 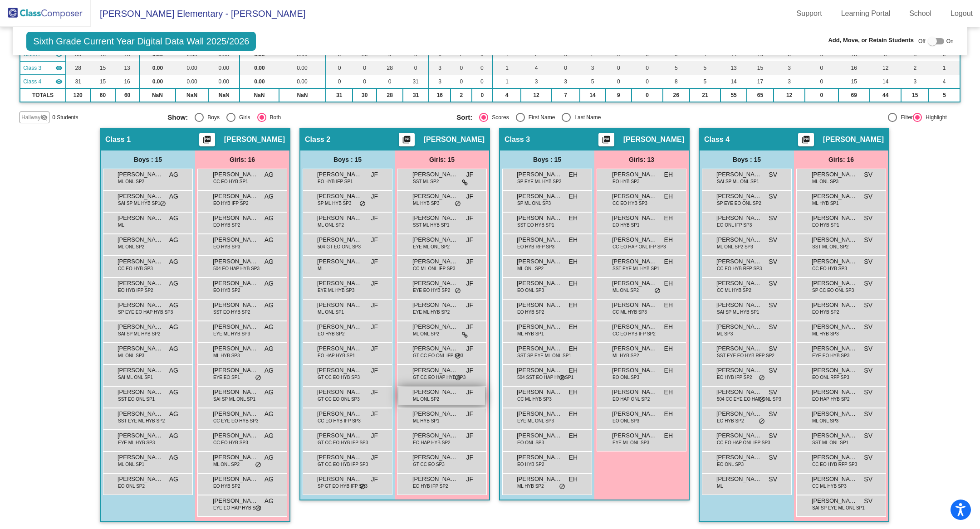 What do you see at coordinates (944, 68) in the screenshot?
I see `td: 1` at bounding box center [944, 68].